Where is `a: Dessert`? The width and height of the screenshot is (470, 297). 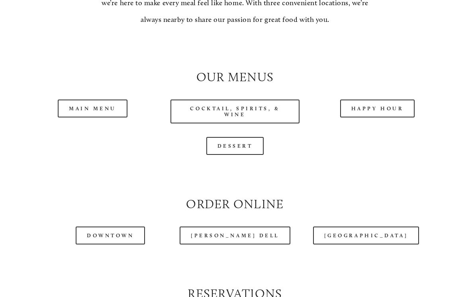
a: Dessert is located at coordinates (235, 146).